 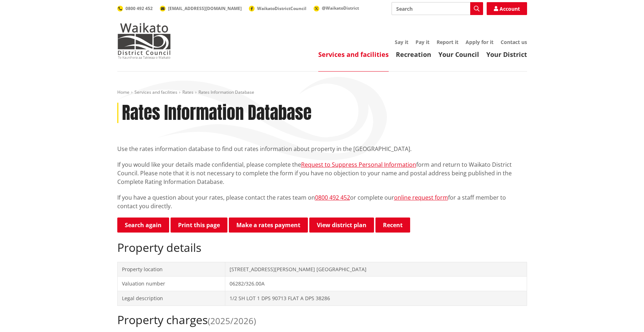 I want to click on span: WaikatoDistrictCouncil, so click(x=282, y=8).